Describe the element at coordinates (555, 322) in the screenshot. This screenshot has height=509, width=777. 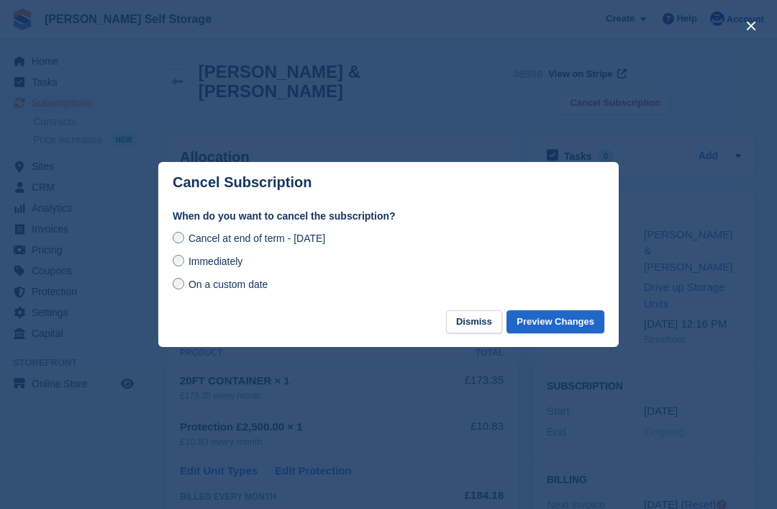
I see `button: Preview Changes` at that location.